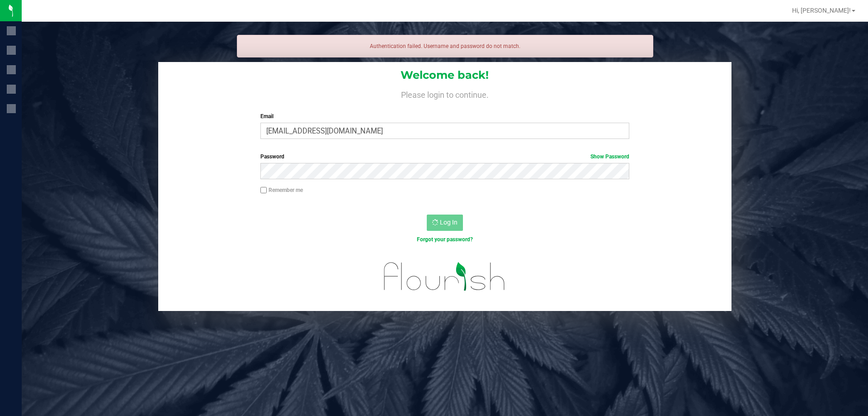 This screenshot has width=868, height=416. Describe the element at coordinates (444, 117) in the screenshot. I see `label: Email` at that location.